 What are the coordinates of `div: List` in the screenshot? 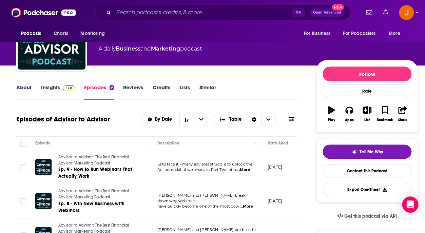 It's located at (367, 120).